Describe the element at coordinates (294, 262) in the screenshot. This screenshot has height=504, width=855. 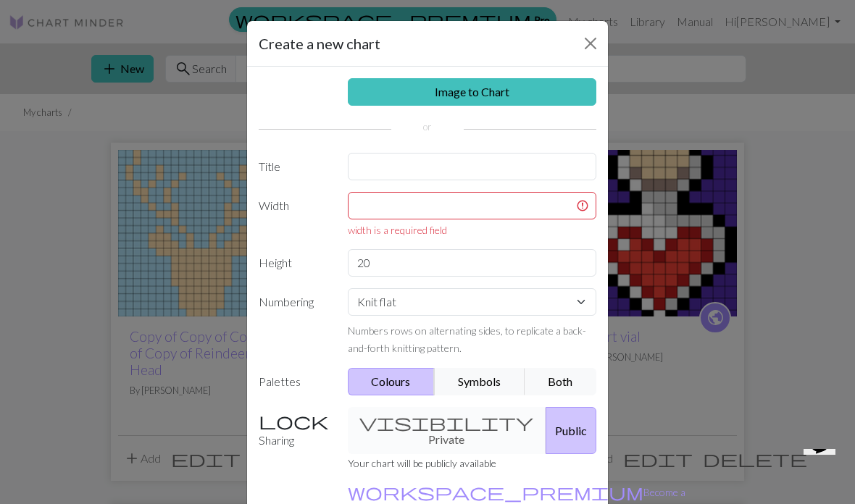
I see `label: Height` at that location.